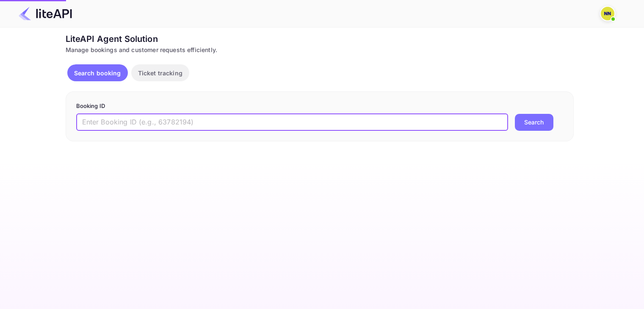  I want to click on button: Search, so click(534, 122).